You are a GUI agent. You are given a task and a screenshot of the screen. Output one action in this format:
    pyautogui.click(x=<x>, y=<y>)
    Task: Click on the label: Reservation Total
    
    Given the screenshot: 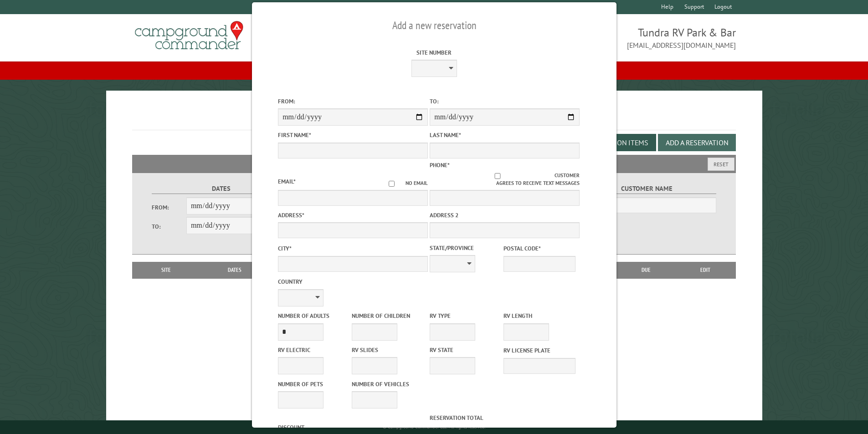 What is the action you would take?
    pyautogui.click(x=504, y=418)
    